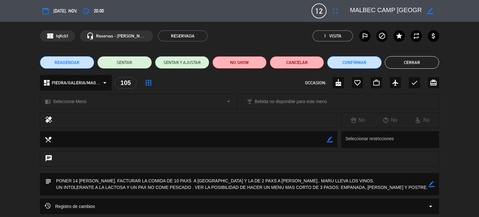  Describe the element at coordinates (415, 83) in the screenshot. I see `i: check` at that location.